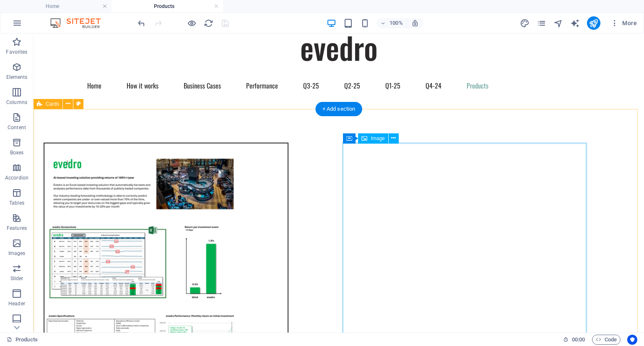 The height and width of the screenshot is (346, 644). I want to click on button: reload, so click(208, 23).